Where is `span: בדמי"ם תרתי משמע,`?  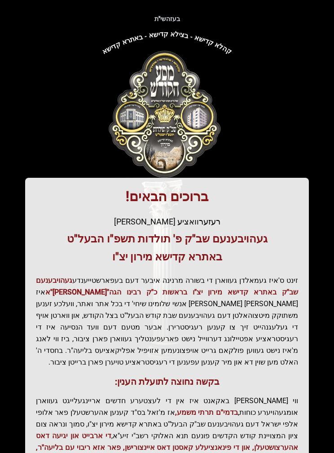 span: בדמי"ם תרתי משמע, is located at coordinates (206, 412).